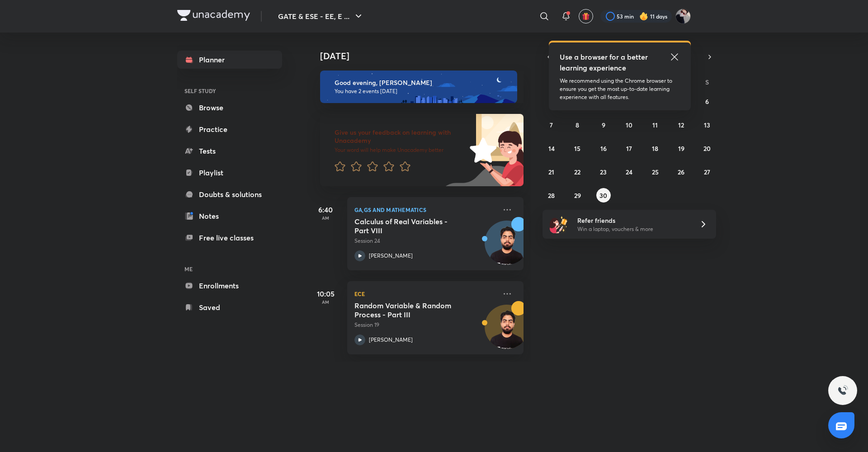 The width and height of the screenshot is (868, 452). What do you see at coordinates (400, 150) in the screenshot?
I see `p: Your word will help make Unacademy better` at bounding box center [400, 150].